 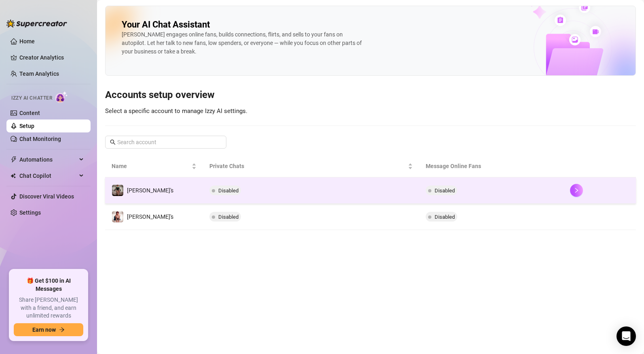 What do you see at coordinates (370, 95) in the screenshot?
I see `h3: Accounts setup overview` at bounding box center [370, 95].